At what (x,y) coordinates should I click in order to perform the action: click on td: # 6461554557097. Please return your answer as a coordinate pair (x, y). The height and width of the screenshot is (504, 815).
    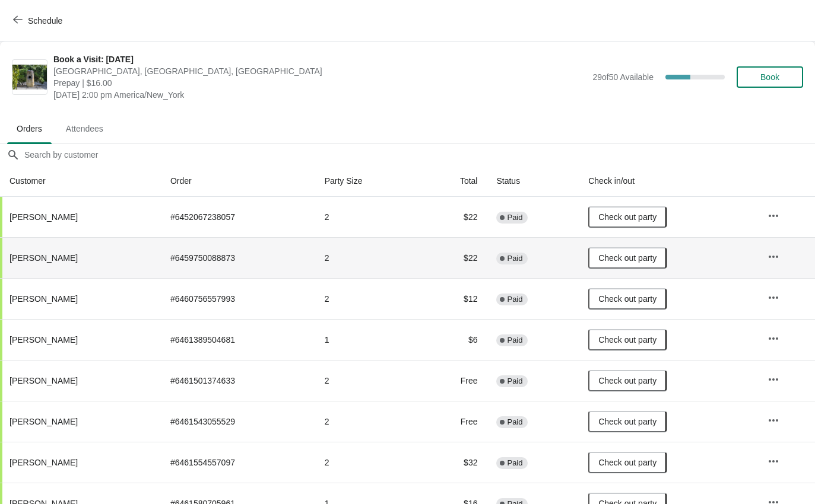
    Looking at the image, I should click on (238, 462).